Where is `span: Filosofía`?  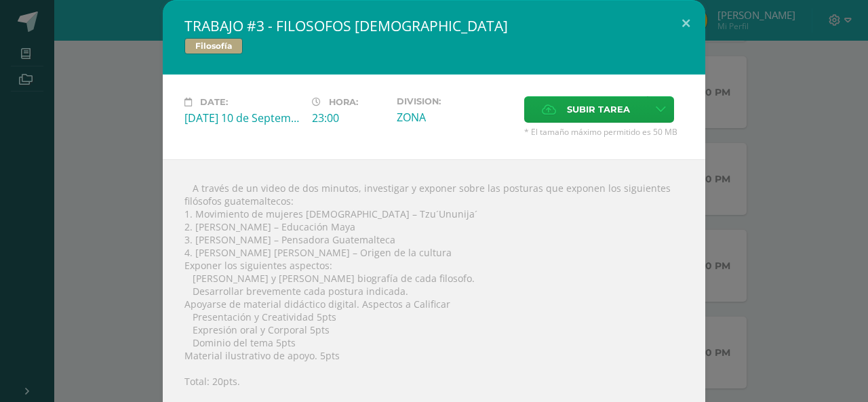 span: Filosofía is located at coordinates (214, 46).